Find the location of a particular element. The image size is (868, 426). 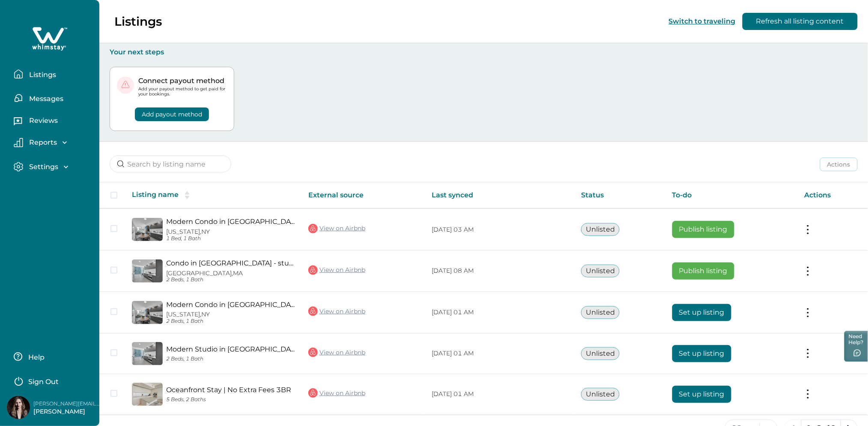

img: propertyImage_Oceanfront Stay | No Extra Fees 3BR is located at coordinates (148, 394).